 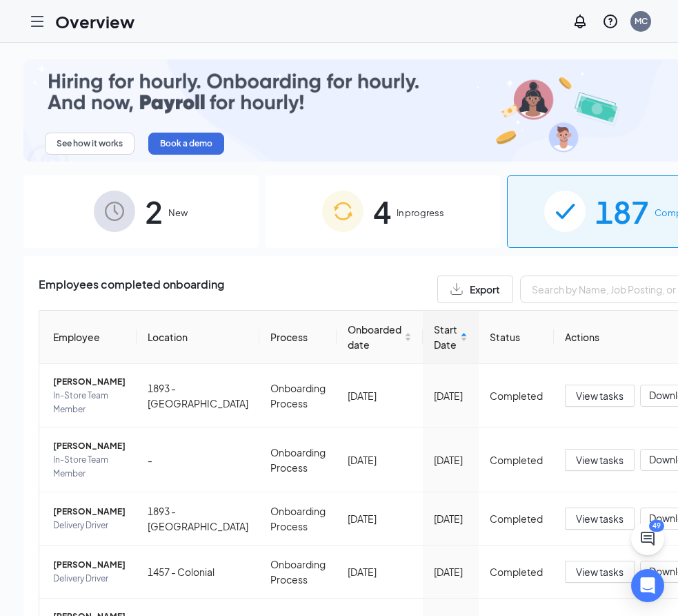 I want to click on button: ChatActive, so click(x=648, y=539).